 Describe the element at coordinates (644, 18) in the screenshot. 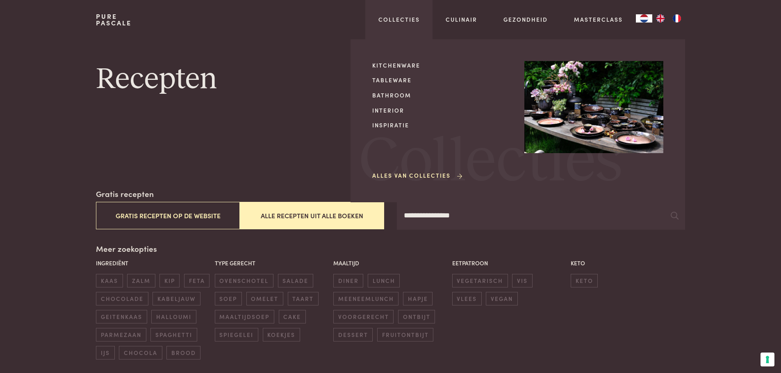

I see `div: Language` at that location.